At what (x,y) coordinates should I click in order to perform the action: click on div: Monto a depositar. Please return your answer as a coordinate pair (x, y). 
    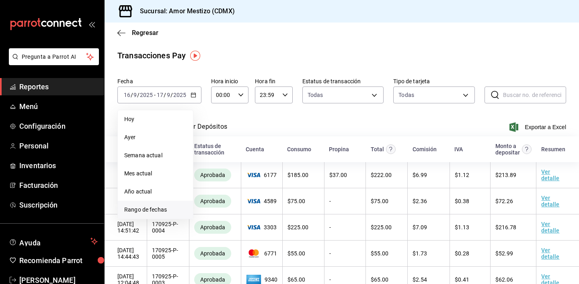
    Looking at the image, I should click on (507, 149).